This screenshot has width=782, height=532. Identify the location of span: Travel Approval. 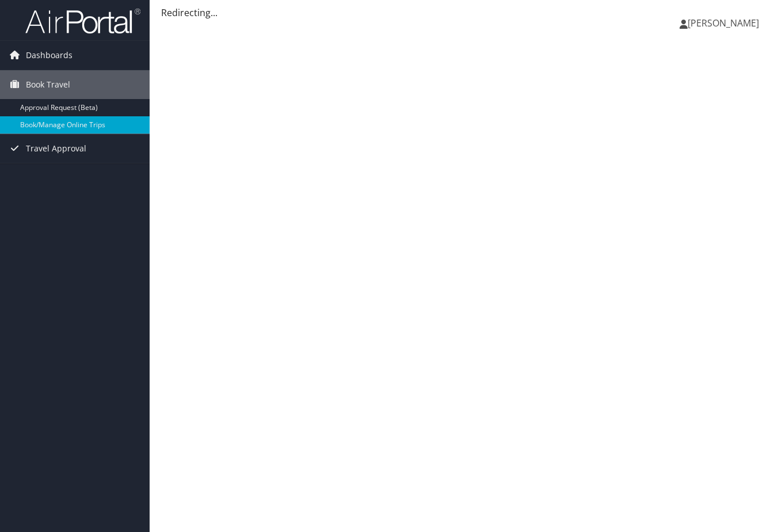
(56, 149).